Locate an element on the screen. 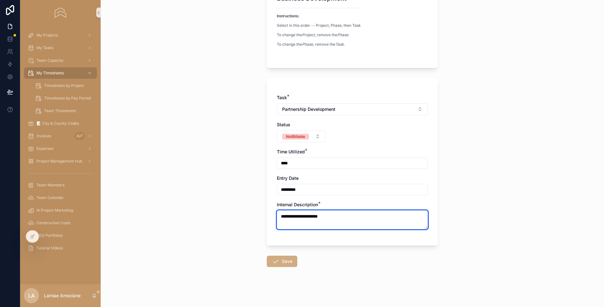 This screenshot has width=604, height=307. a: Team Calendar is located at coordinates (60, 198).